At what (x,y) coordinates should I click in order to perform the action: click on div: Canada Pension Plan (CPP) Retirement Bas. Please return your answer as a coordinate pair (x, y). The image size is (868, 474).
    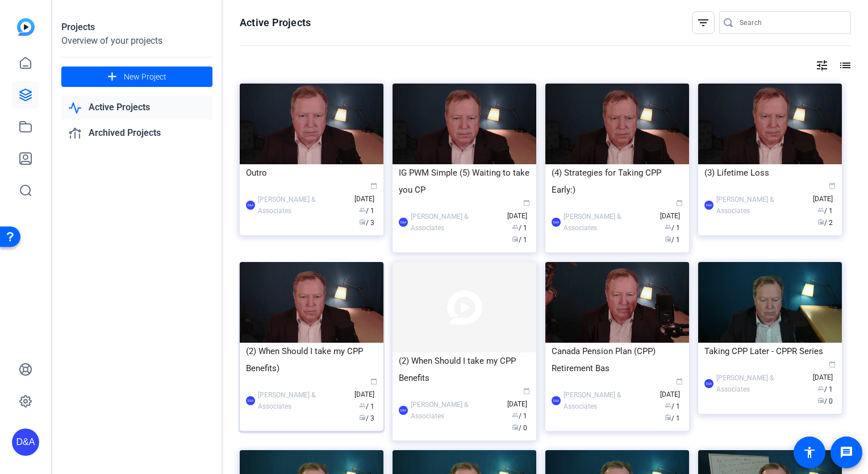
    Looking at the image, I should click on (617, 360).